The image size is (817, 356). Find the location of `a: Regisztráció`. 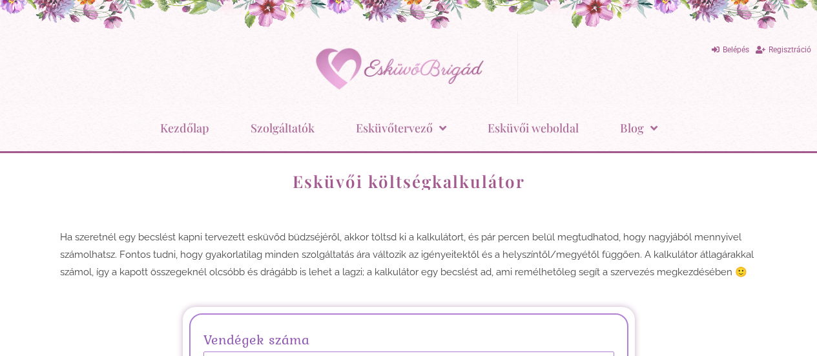

a: Regisztráció is located at coordinates (784, 50).